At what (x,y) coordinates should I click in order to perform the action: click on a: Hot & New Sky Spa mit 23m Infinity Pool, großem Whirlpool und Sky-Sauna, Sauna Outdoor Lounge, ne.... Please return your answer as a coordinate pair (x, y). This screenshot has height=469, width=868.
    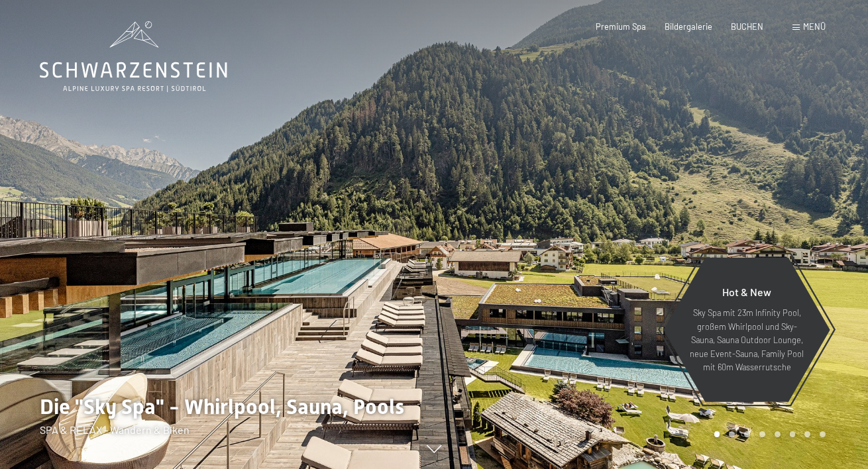
    Looking at the image, I should click on (747, 330).